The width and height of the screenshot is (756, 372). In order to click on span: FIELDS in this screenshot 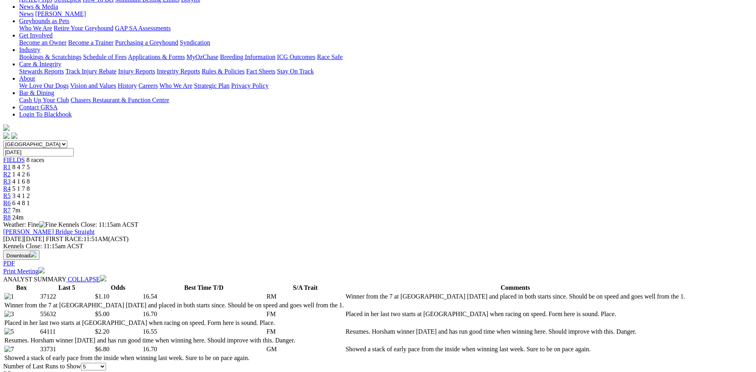, I will do `click(14, 160)`.